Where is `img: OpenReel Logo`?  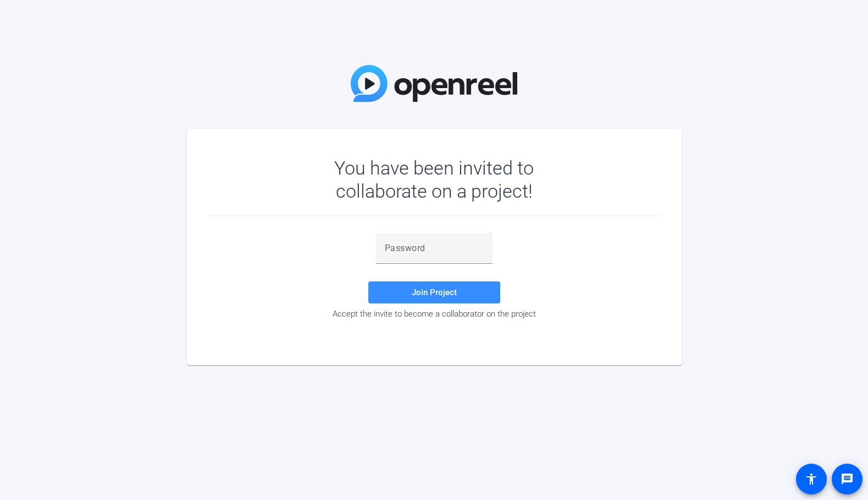
img: OpenReel Logo is located at coordinates (434, 83).